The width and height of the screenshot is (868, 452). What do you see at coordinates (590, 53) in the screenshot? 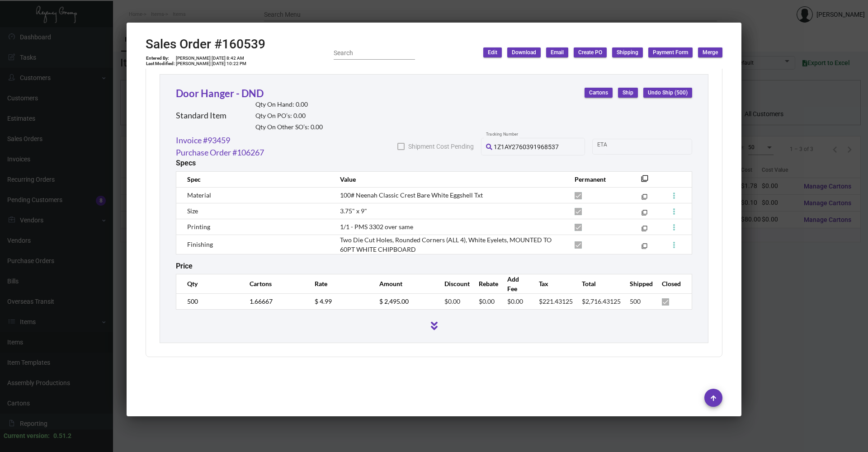
I see `button: Create PO` at bounding box center [590, 53].